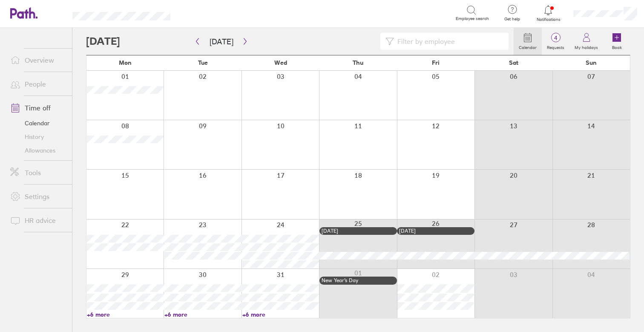  What do you see at coordinates (548, 13) in the screenshot?
I see `a: Notifications` at bounding box center [548, 13].